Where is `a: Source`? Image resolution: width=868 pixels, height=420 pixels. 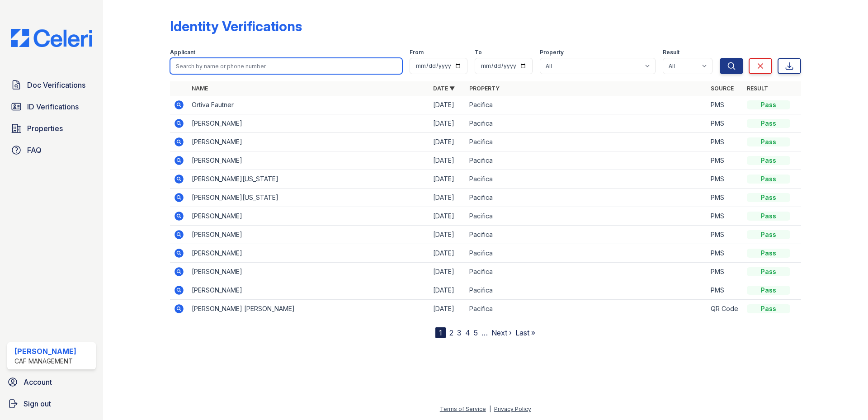 a: Source is located at coordinates (722, 88).